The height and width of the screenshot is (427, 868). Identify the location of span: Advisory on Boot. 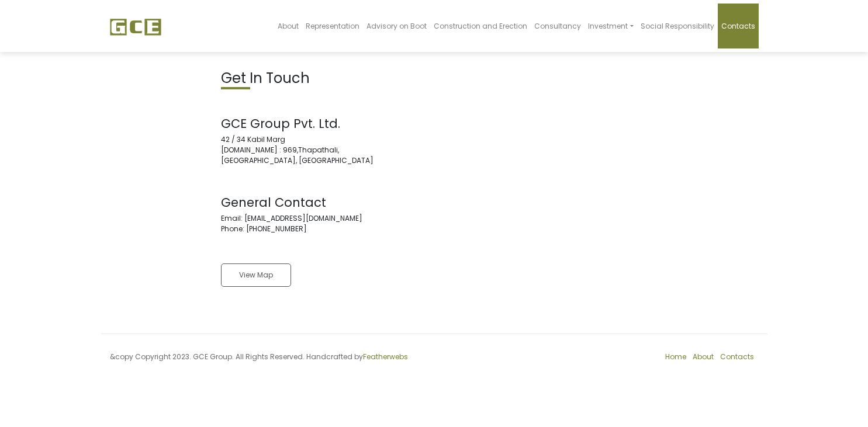
(396, 26).